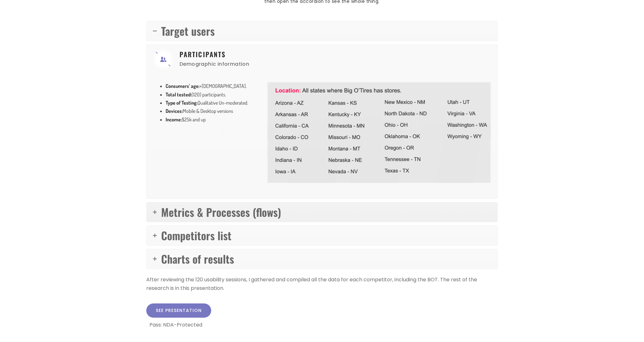  I want to click on strong: Consumers’ age:, so click(182, 86).